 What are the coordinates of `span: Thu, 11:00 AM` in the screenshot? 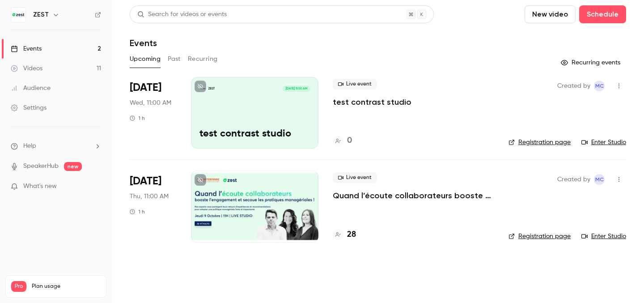 It's located at (149, 196).